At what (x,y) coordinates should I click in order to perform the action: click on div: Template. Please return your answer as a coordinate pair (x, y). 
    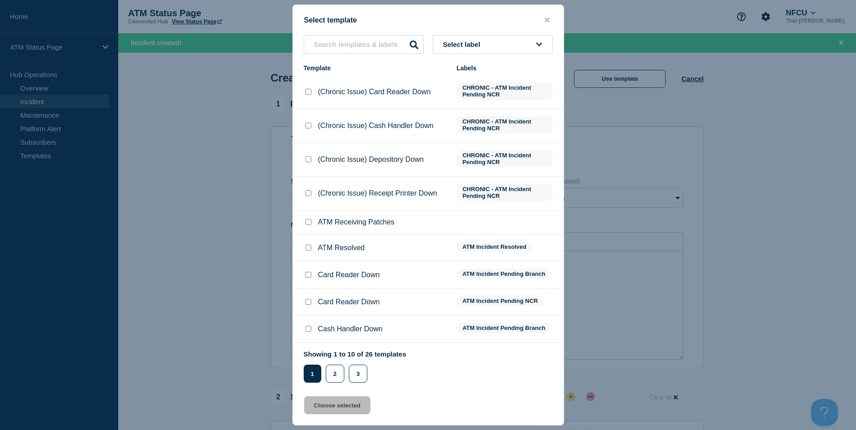
    Looking at the image, I should click on (375, 68).